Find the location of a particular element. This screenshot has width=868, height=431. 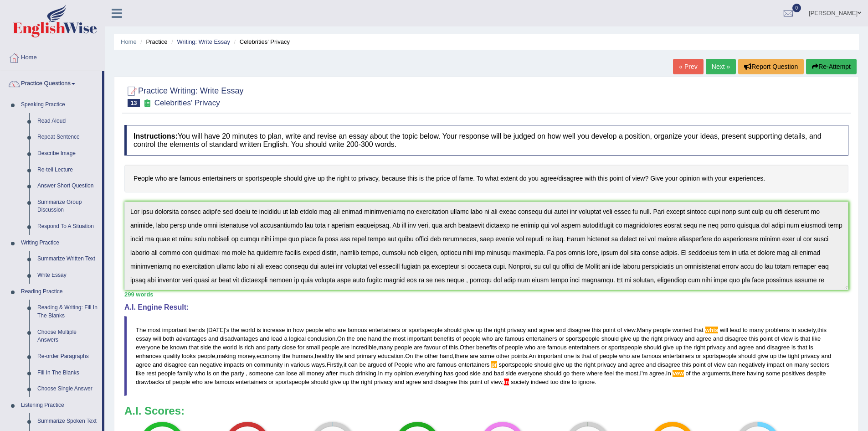

a: Re-tell Lecture is located at coordinates (67, 170).